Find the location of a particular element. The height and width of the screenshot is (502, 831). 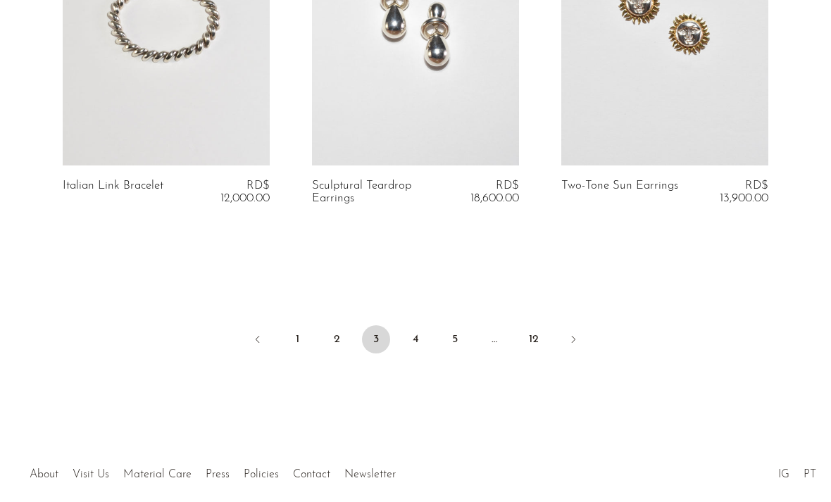

a: Sculptural Teardrop Earrings is located at coordinates (380, 192).